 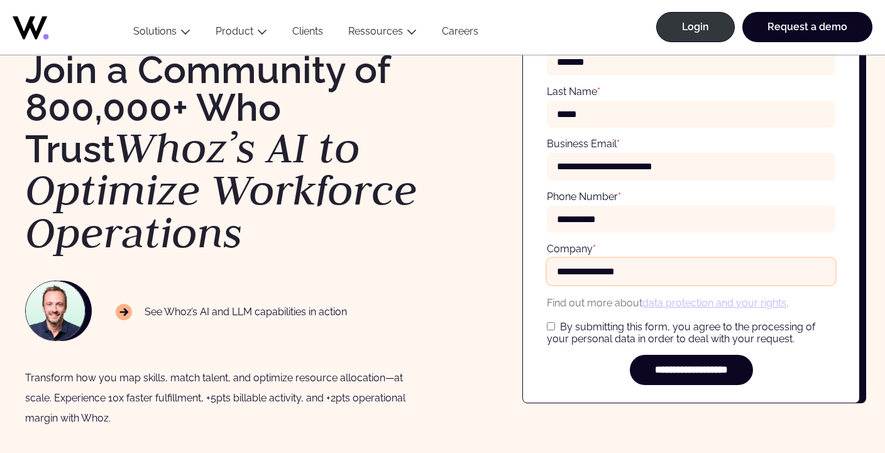 I want to click on a: Ressources, so click(x=375, y=31).